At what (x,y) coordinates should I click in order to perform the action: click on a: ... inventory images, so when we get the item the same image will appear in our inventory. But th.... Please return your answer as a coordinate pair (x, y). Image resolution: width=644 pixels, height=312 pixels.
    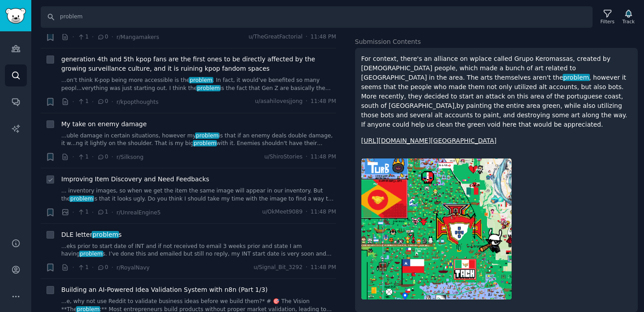
    Looking at the image, I should click on (199, 195).